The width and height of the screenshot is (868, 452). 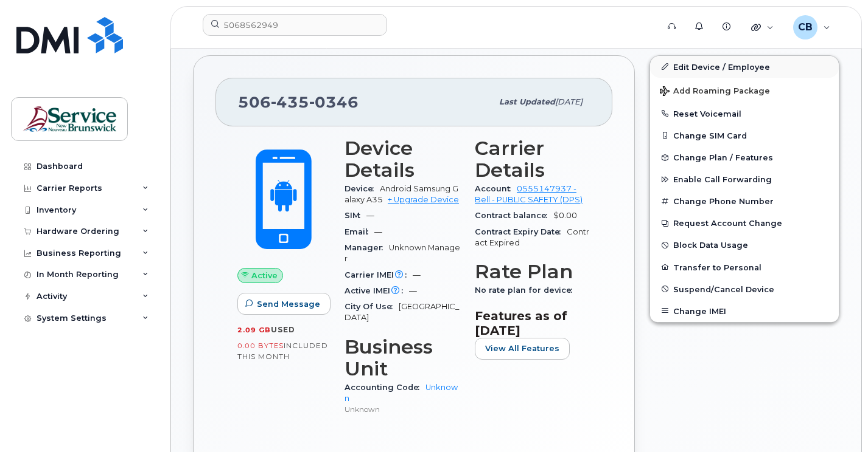 What do you see at coordinates (714, 92) in the screenshot?
I see `span: Add Roaming Package` at bounding box center [714, 92].